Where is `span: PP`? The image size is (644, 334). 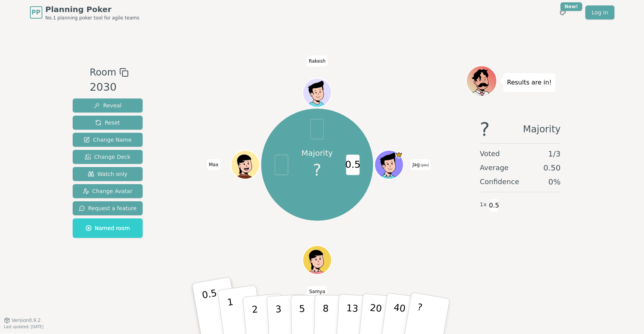
span: PP is located at coordinates (36, 13).